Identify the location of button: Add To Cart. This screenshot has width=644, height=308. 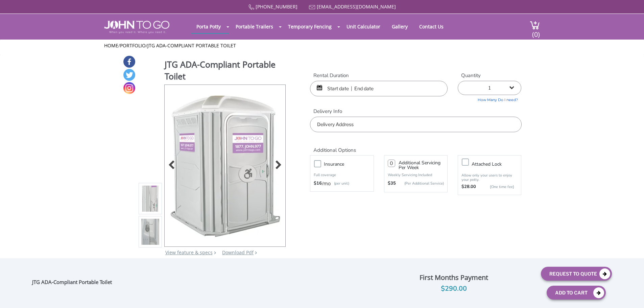
(576, 293).